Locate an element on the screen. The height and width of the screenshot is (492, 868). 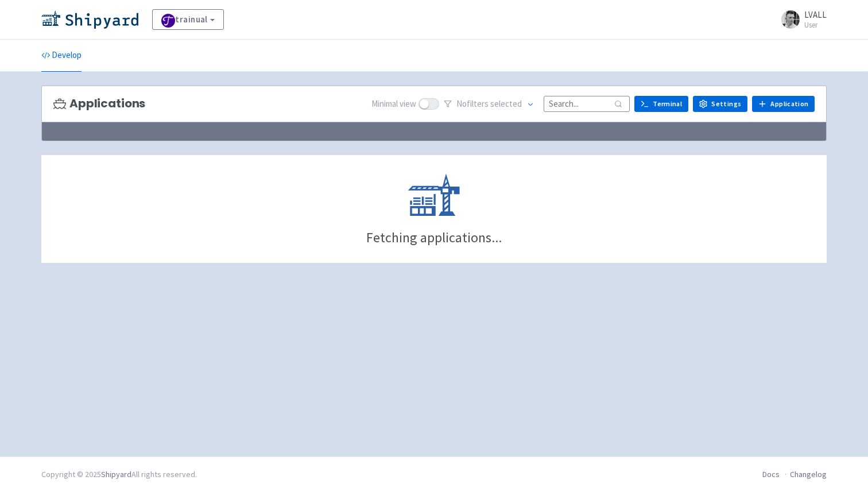
h3: Applications is located at coordinates (100, 103).